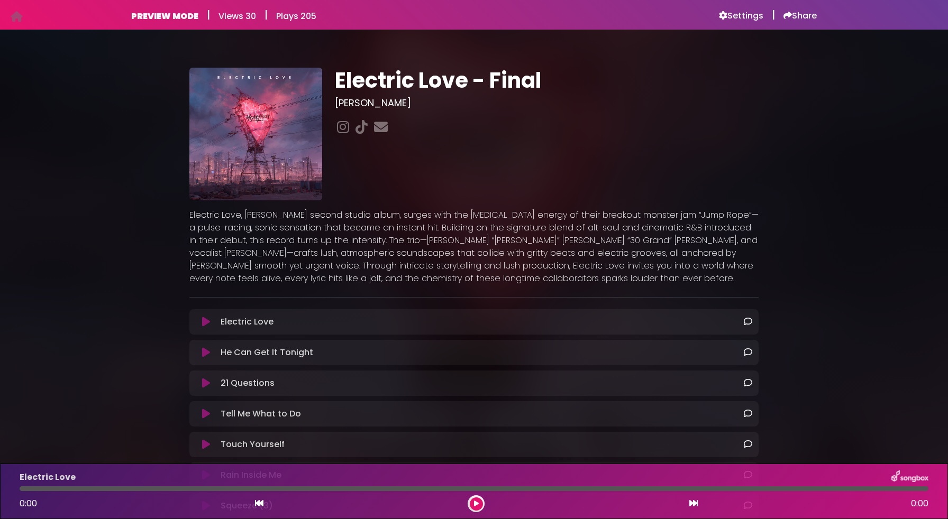 The width and height of the screenshot is (948, 519). Describe the element at coordinates (741, 16) in the screenshot. I see `a: Settings` at that location.